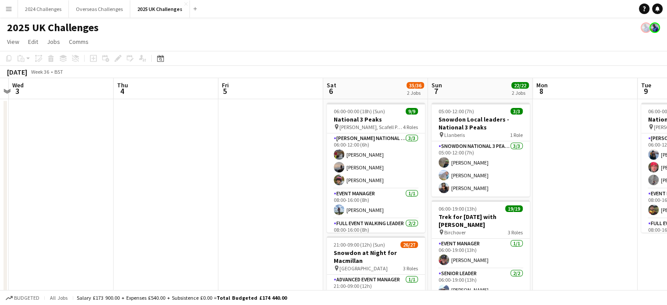 This screenshot has height=305, width=667. Describe the element at coordinates (43, 9) in the screenshot. I see `button: 2024 Challenges` at that location.